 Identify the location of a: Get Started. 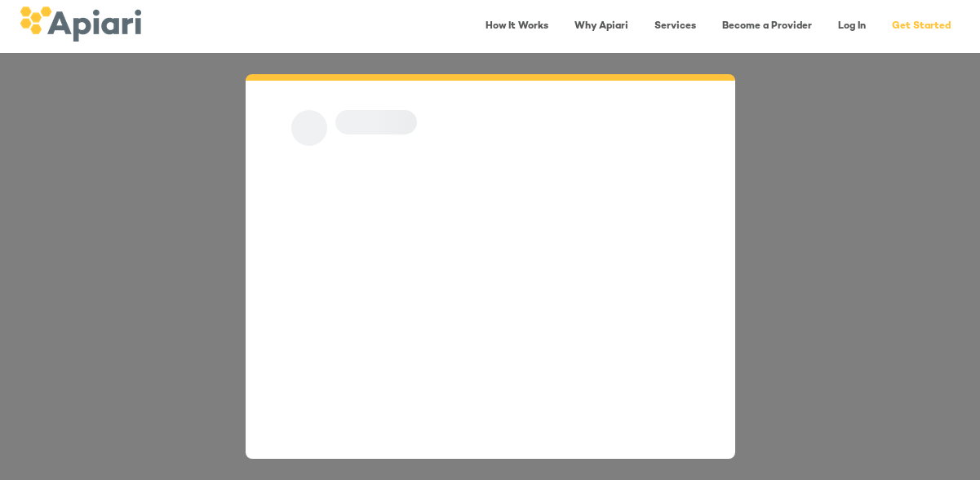
(921, 26).